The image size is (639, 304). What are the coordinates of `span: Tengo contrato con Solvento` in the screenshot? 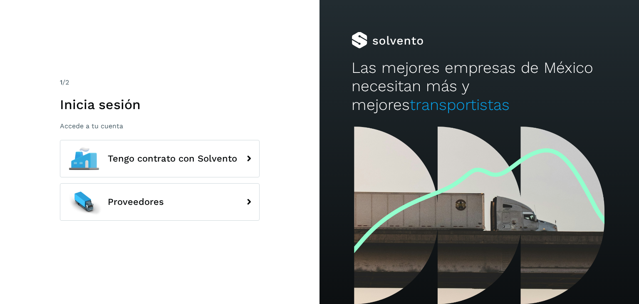 It's located at (172, 158).